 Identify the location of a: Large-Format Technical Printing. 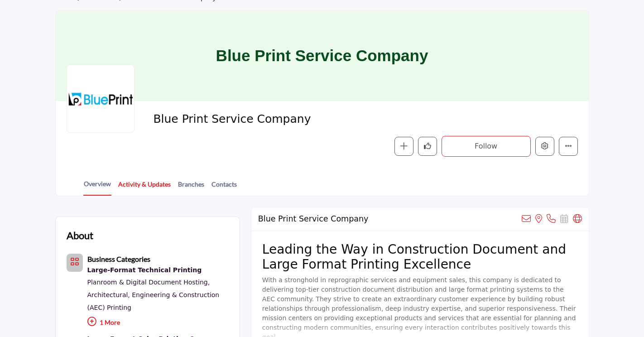
(158, 271).